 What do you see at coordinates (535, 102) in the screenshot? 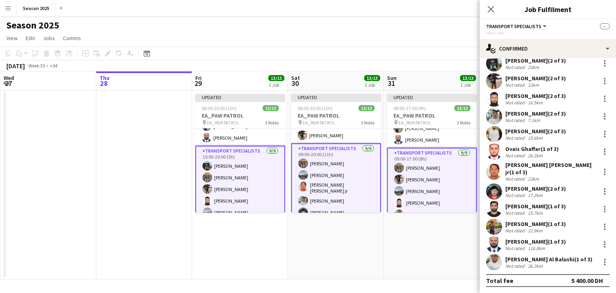
I see `div: 16.5km` at bounding box center [535, 102].